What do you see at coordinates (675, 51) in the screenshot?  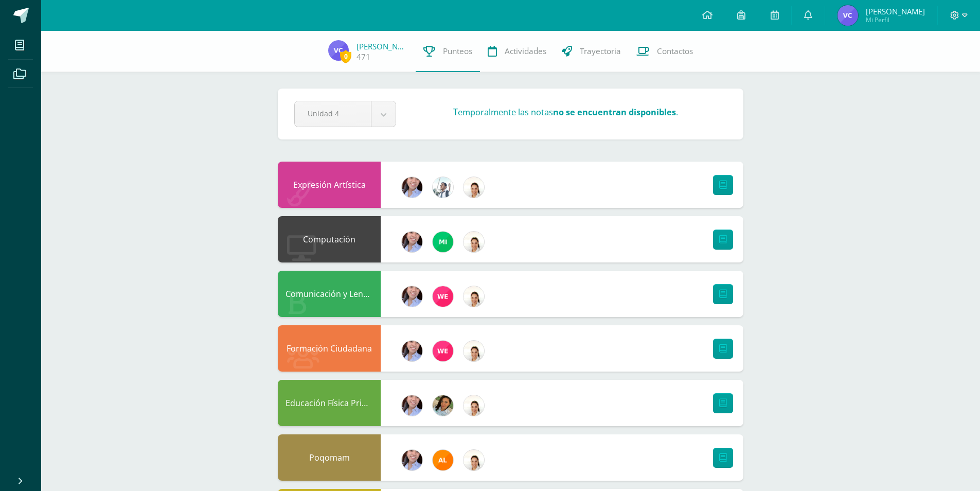 I see `span: Contactos` at bounding box center [675, 51].